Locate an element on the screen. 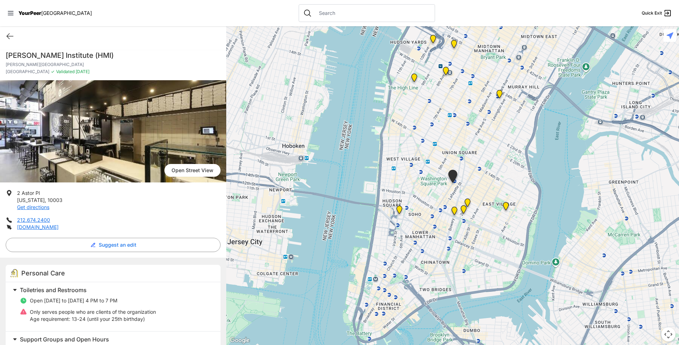 Image resolution: width=679 pixels, height=345 pixels. a: Open this area in Google Maps (opens a new window) is located at coordinates (240, 341).